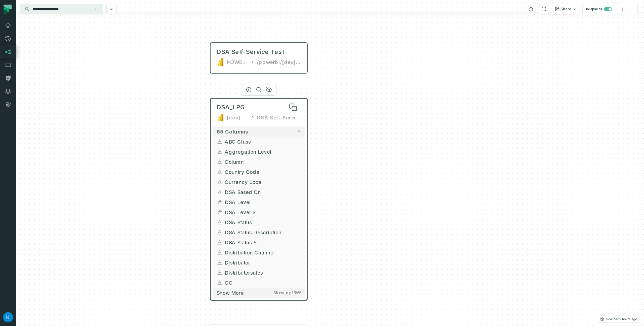 The height and width of the screenshot is (326, 644). Describe the element at coordinates (263, 222) in the screenshot. I see `span: DSA Status` at that location.